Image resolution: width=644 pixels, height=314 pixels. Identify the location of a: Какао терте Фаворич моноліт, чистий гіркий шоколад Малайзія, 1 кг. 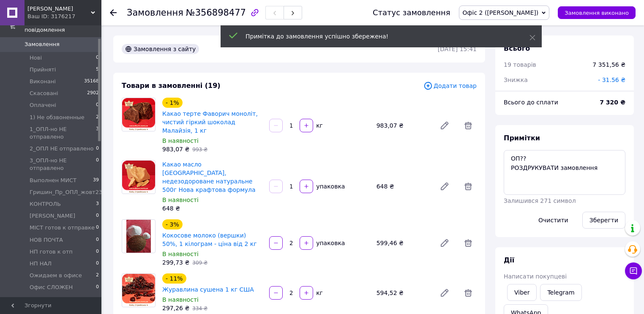
(210, 122).